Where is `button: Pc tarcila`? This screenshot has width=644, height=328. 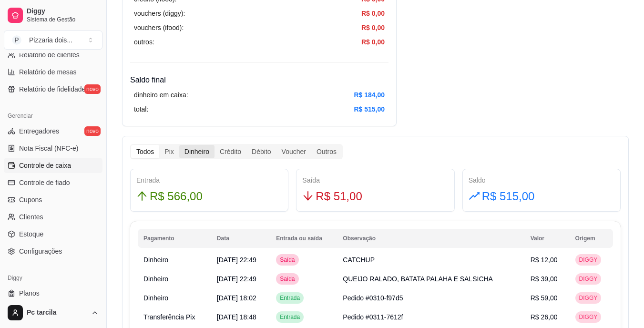
button: Pc tarcila is located at coordinates (53, 313).